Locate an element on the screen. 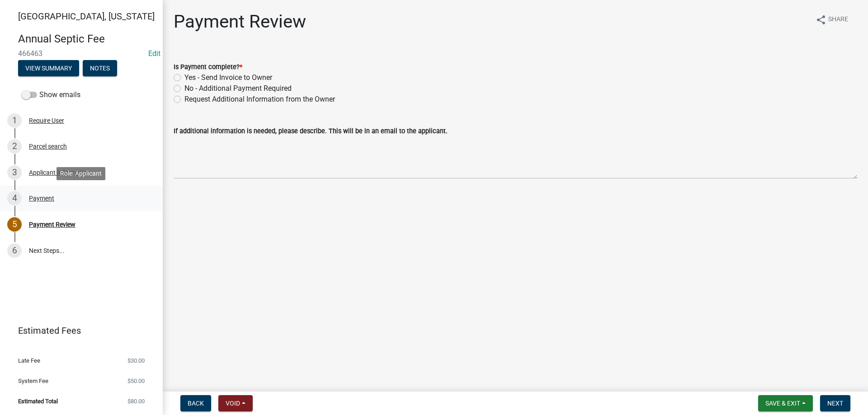 The height and width of the screenshot is (415, 868). label: Request Additional Information from the Owner is located at coordinates (259, 100).